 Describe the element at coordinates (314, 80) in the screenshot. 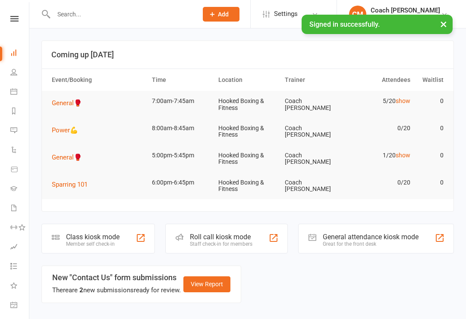

I see `th: Trainer` at that location.